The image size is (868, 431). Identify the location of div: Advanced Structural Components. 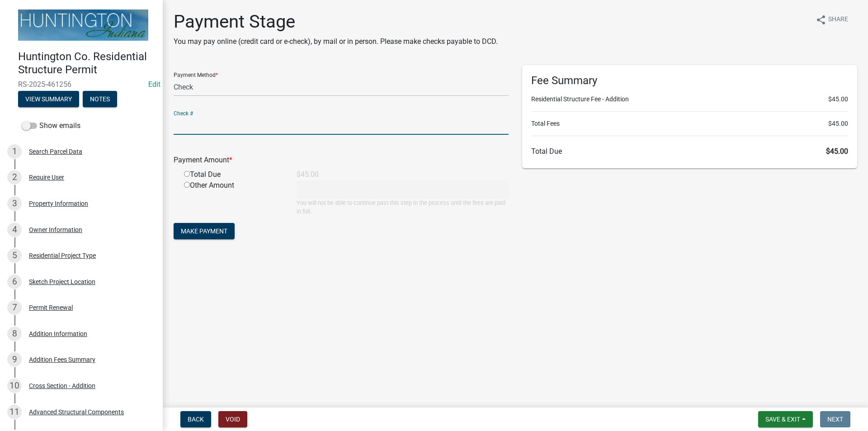
(76, 412).